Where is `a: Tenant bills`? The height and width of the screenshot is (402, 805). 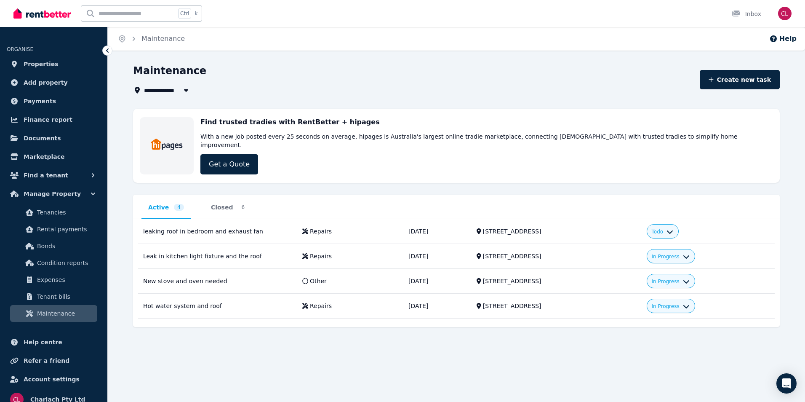
a: Tenant bills is located at coordinates (53, 296).